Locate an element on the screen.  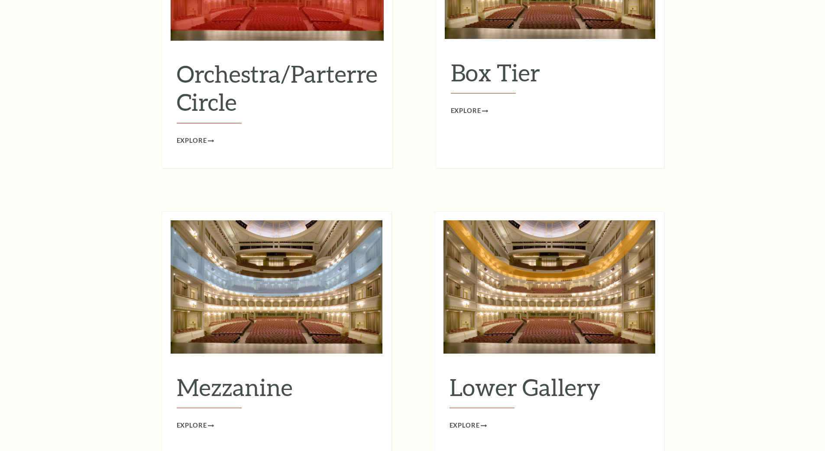
h2: Box Tier is located at coordinates (550, 76).